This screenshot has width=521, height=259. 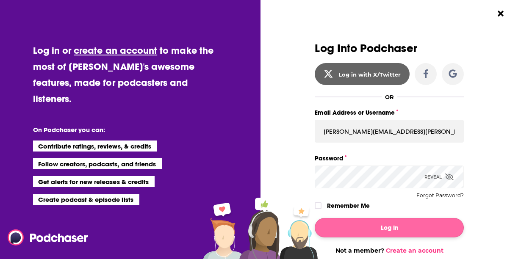 I want to click on li: Contribute ratings, reviews, & credits, so click(x=95, y=146).